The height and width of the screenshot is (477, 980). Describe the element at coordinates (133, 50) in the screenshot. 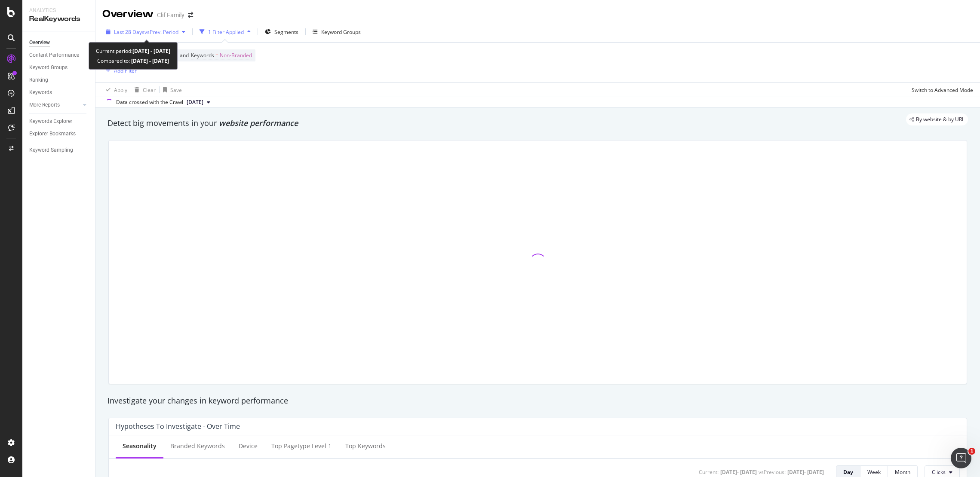

I see `div: Current period:` at that location.